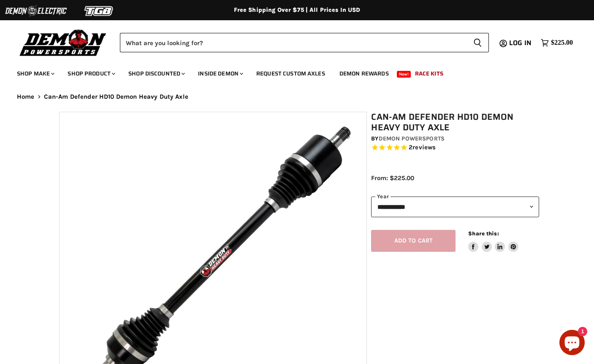  I want to click on img: Demon Powersports, so click(63, 42).